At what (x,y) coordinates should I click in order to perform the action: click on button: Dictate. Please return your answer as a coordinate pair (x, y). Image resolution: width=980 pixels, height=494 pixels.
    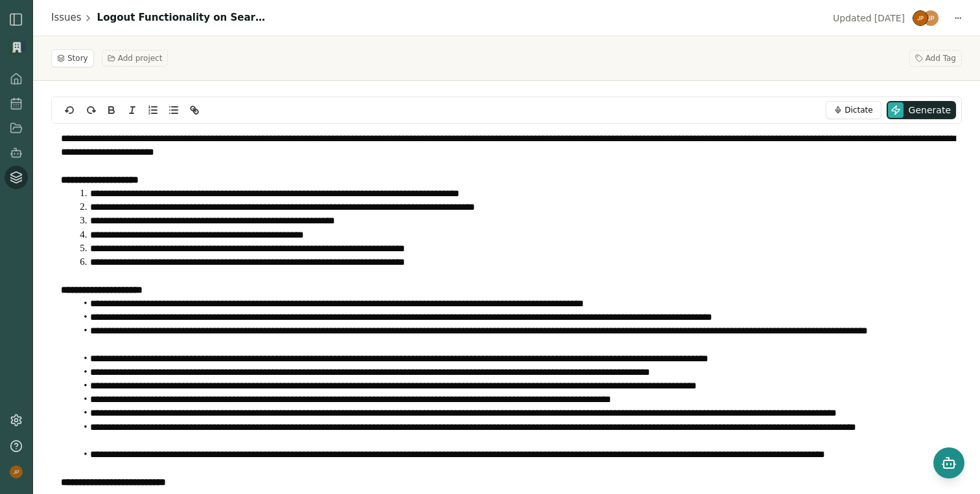
    Looking at the image, I should click on (853, 110).